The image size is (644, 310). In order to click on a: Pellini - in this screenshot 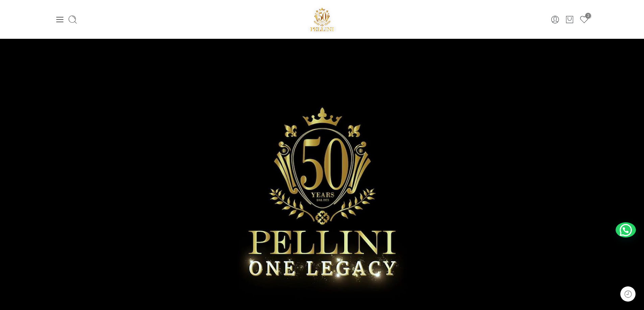, I will do `click(322, 20)`.